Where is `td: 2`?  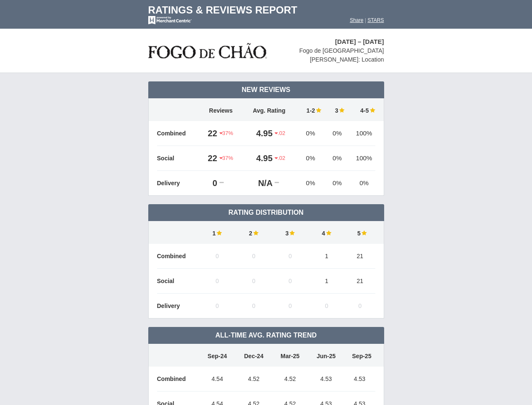
td: 2 is located at coordinates (254, 232).